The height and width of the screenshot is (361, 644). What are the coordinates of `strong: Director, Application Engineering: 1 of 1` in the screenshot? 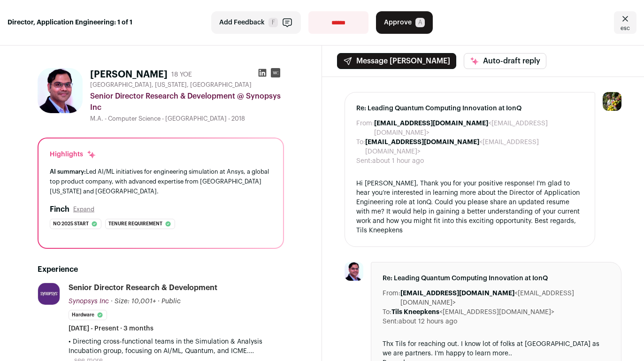 It's located at (70, 23).